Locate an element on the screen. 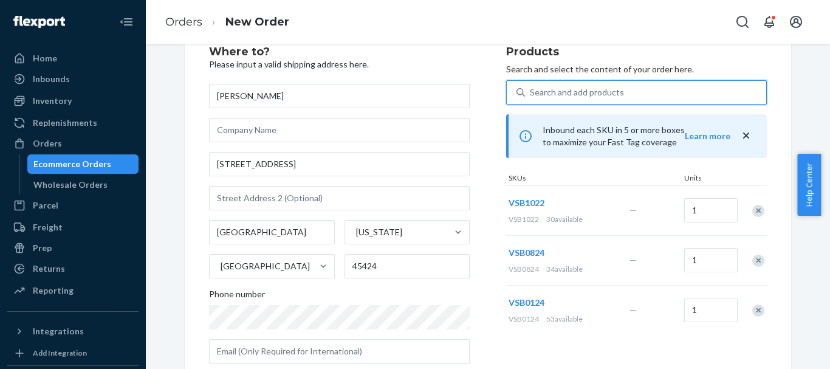 This screenshot has width=830, height=369. input: ZIP Code is located at coordinates (407, 266).